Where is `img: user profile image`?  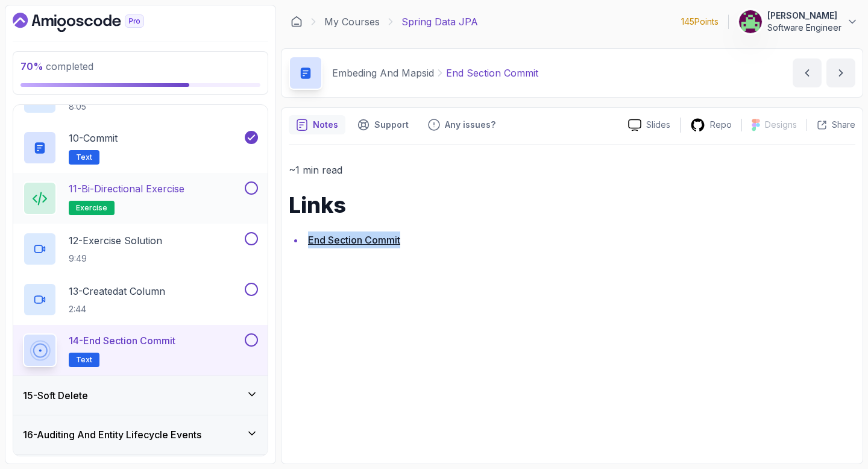 img: user profile image is located at coordinates (751, 22).